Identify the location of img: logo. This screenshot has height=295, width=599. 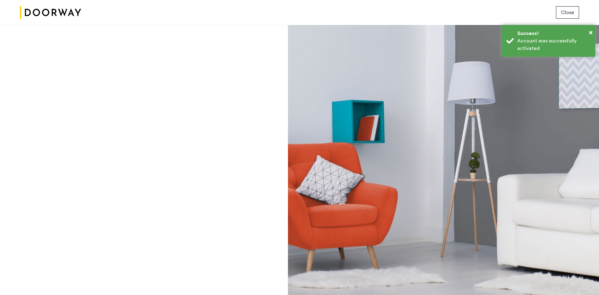
(51, 12).